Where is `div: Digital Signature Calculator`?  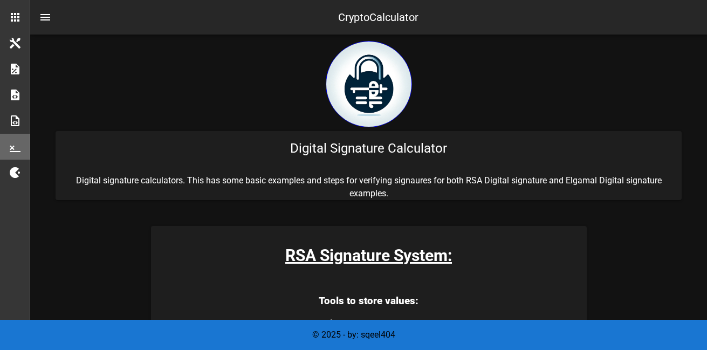 div: Digital Signature Calculator is located at coordinates (368, 148).